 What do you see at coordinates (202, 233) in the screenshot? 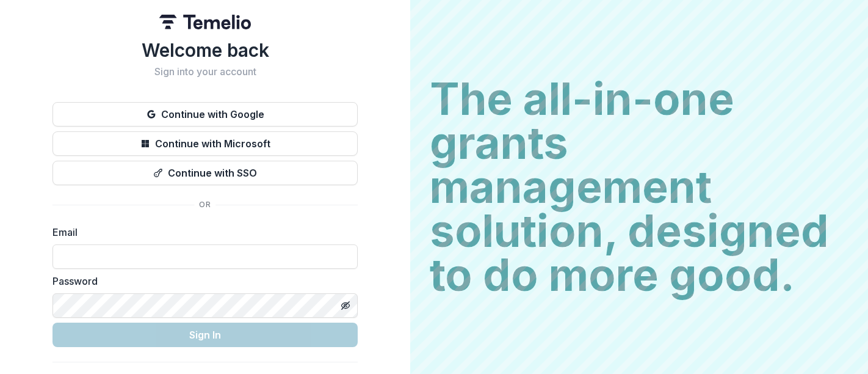
I see `label: Email` at bounding box center [202, 233].